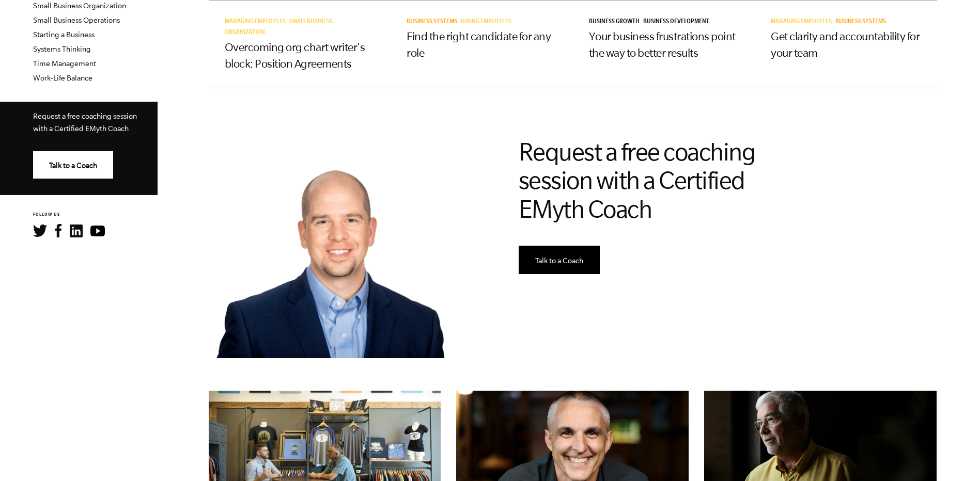  What do you see at coordinates (954, 456) in the screenshot?
I see `div: Chat Widget` at bounding box center [954, 456].